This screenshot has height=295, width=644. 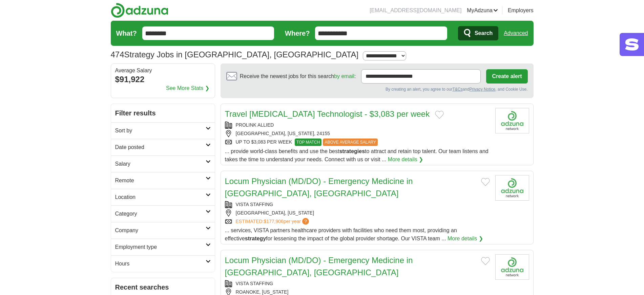 What do you see at coordinates (117, 55) in the screenshot?
I see `span: 474` at bounding box center [117, 55].